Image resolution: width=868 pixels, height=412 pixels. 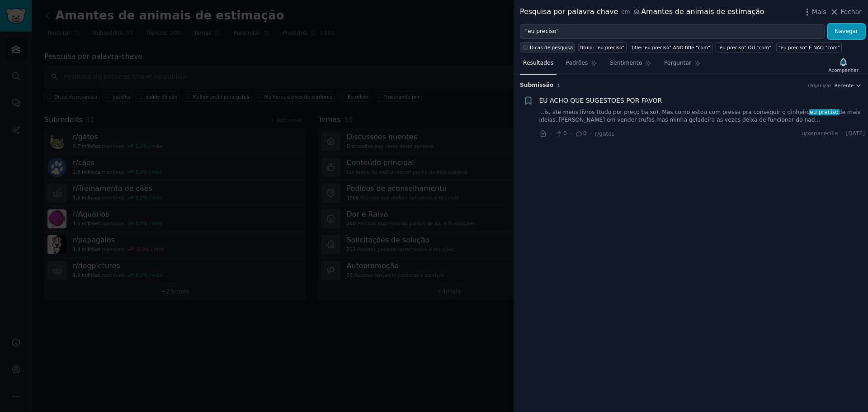 What do you see at coordinates (843, 65) in the screenshot?
I see `button: Acompanhar` at bounding box center [843, 65].